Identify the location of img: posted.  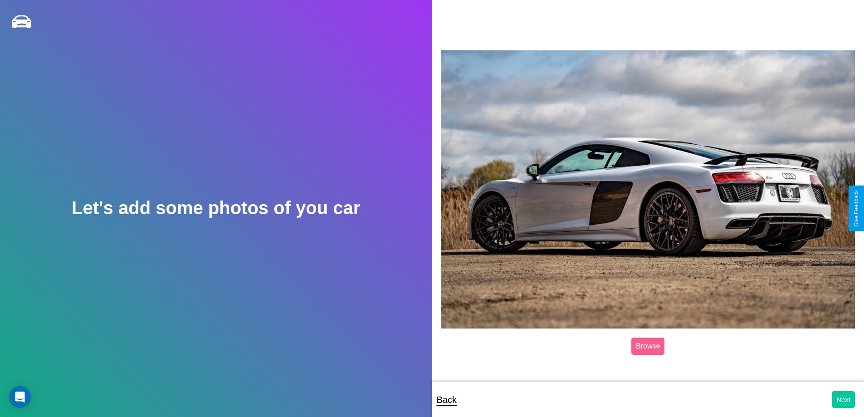
(648, 189).